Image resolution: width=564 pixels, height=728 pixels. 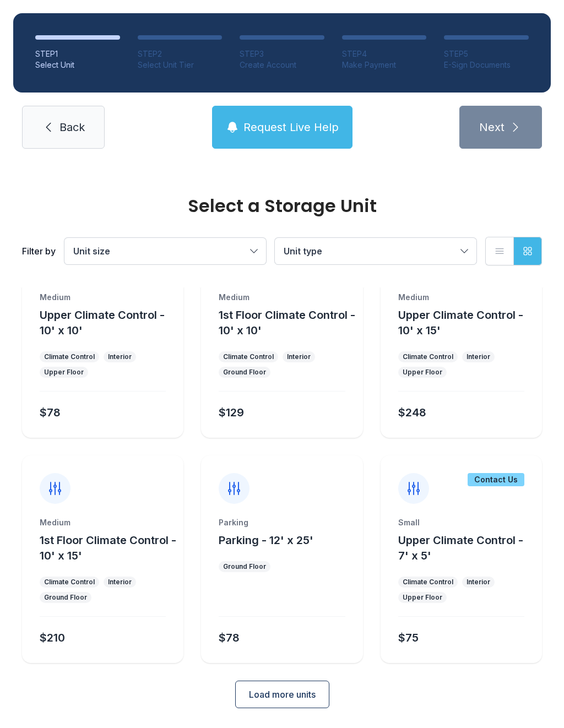 What do you see at coordinates (282, 65) in the screenshot?
I see `div: Create Account` at bounding box center [282, 65].